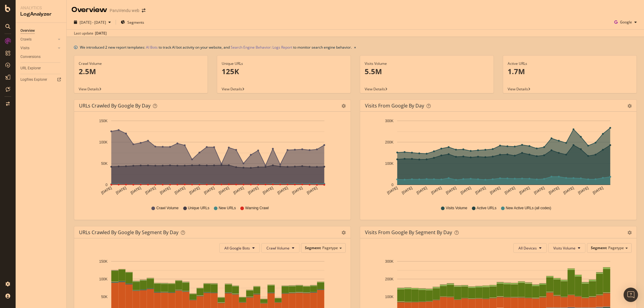 This screenshot has width=644, height=308. Describe the element at coordinates (570, 64) in the screenshot. I see `div: Active URLs` at that location.